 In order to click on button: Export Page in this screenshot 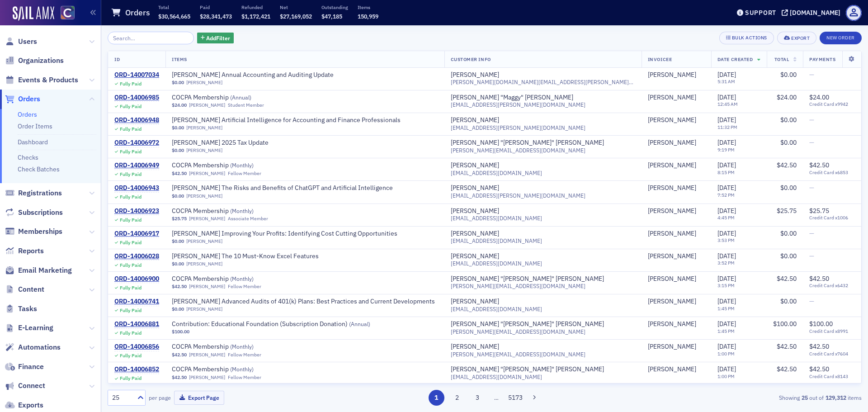, I will do `click(199, 398)`.